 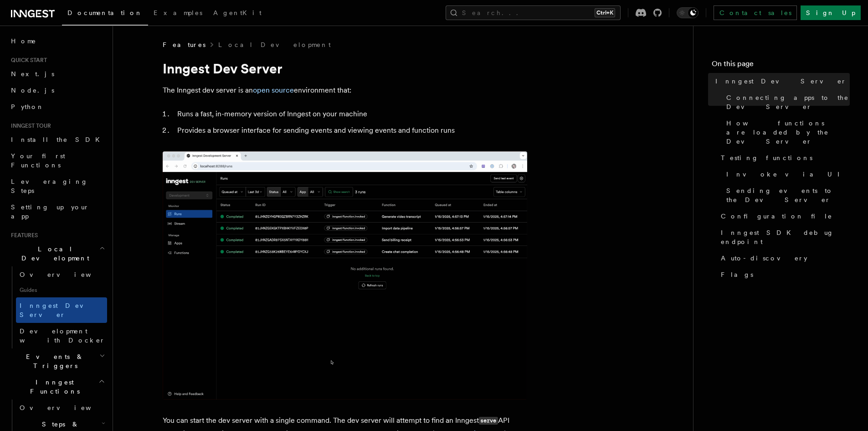 What do you see at coordinates (345, 90) in the screenshot?
I see `p: The Inngest dev server is an environment that:` at bounding box center [345, 90].